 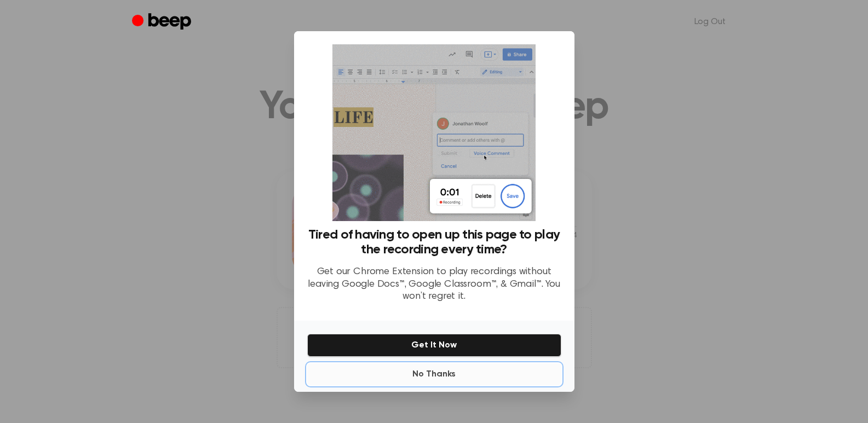 I want to click on a: Beep, so click(x=163, y=22).